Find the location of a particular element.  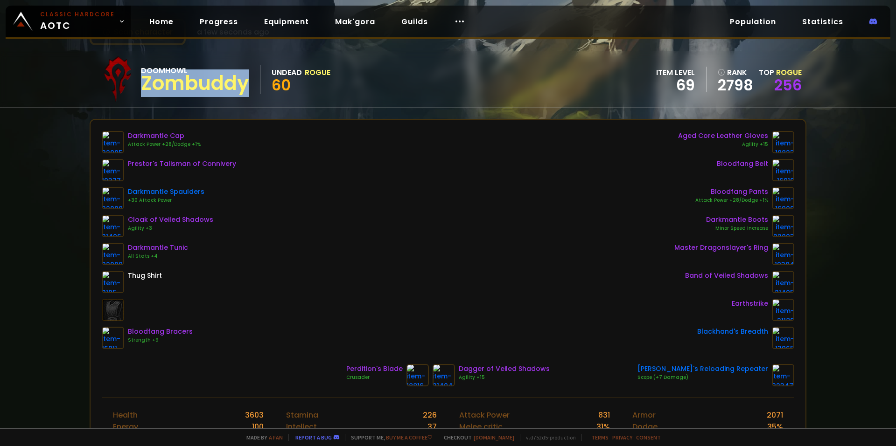

div: Darkmantle Boots is located at coordinates (736, 220).